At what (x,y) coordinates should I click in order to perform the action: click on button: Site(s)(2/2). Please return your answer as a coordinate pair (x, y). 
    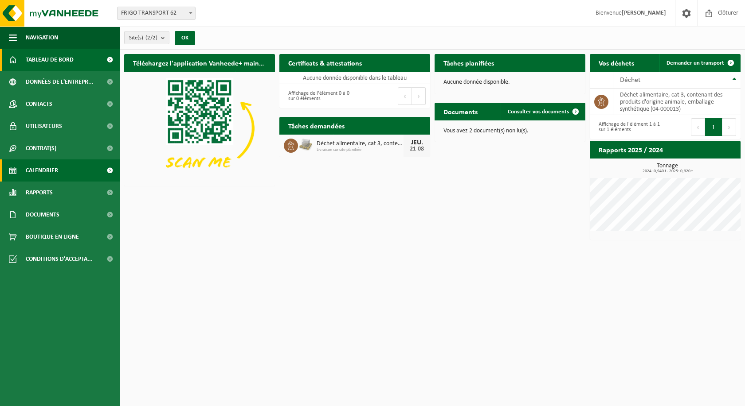
    Looking at the image, I should click on (147, 38).